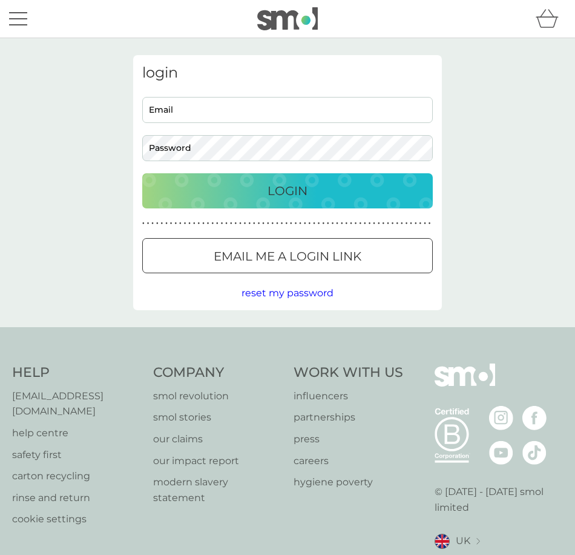  I want to click on a: our impact report, so click(217, 461).